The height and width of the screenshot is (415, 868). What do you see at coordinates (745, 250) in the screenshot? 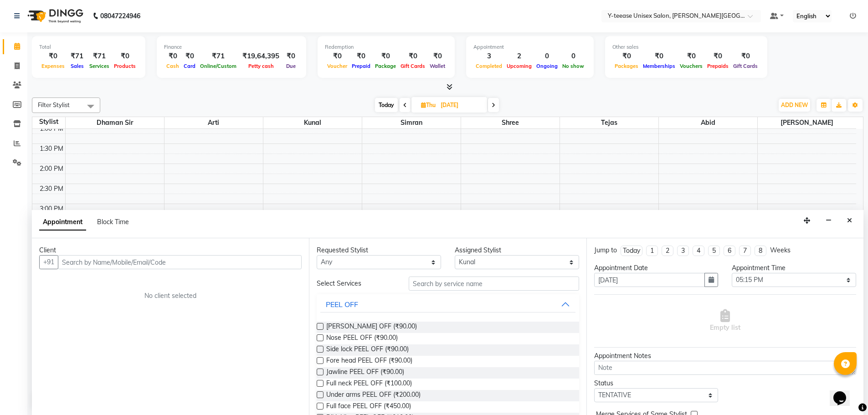
I see `li: 7` at bounding box center [745, 250].